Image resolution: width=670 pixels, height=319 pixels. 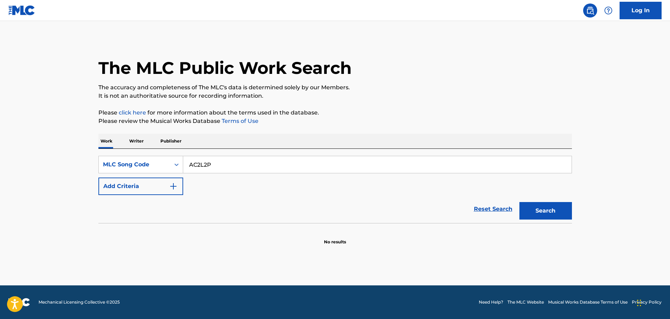 What do you see at coordinates (590, 11) in the screenshot?
I see `a: Public Search` at bounding box center [590, 11].